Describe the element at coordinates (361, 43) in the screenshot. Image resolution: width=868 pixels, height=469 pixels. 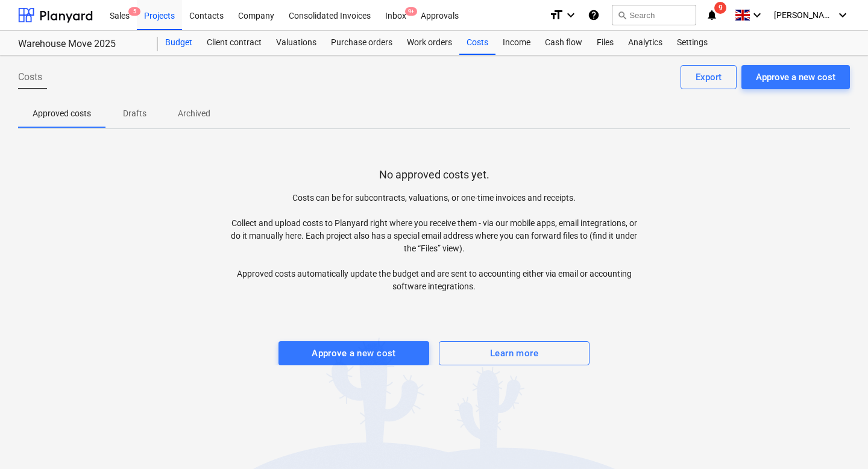
I see `div: Purchase orders` at that location.